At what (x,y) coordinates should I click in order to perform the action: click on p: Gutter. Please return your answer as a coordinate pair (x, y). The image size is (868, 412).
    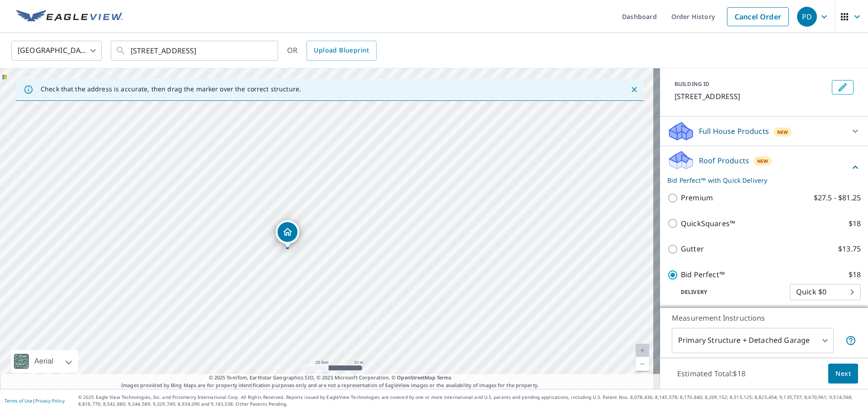
    Looking at the image, I should click on (692, 249).